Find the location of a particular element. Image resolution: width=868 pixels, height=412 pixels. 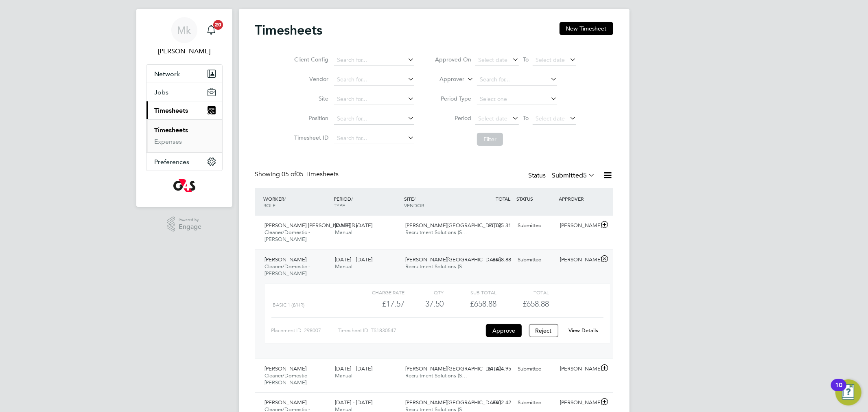

div: Timesheet ID: TS1830547 is located at coordinates (410, 331).